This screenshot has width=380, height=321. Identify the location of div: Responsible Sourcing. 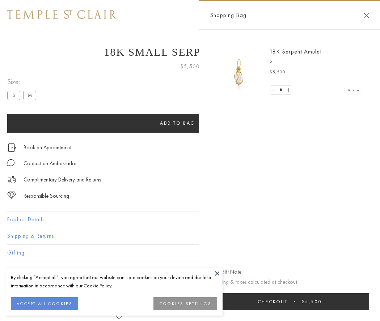
(46, 196).